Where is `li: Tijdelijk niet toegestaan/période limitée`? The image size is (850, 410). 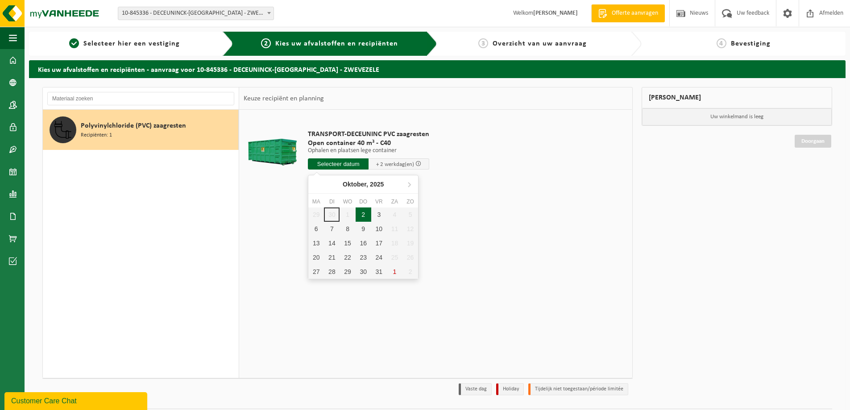
li: Tijdelijk niet toegestaan/période limitée is located at coordinates (578, 389).